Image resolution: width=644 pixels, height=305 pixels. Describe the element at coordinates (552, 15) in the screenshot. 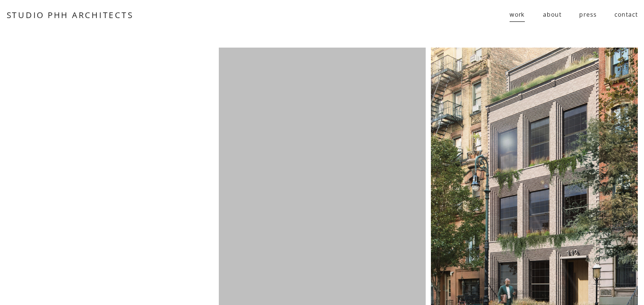

I see `a: about` at that location.